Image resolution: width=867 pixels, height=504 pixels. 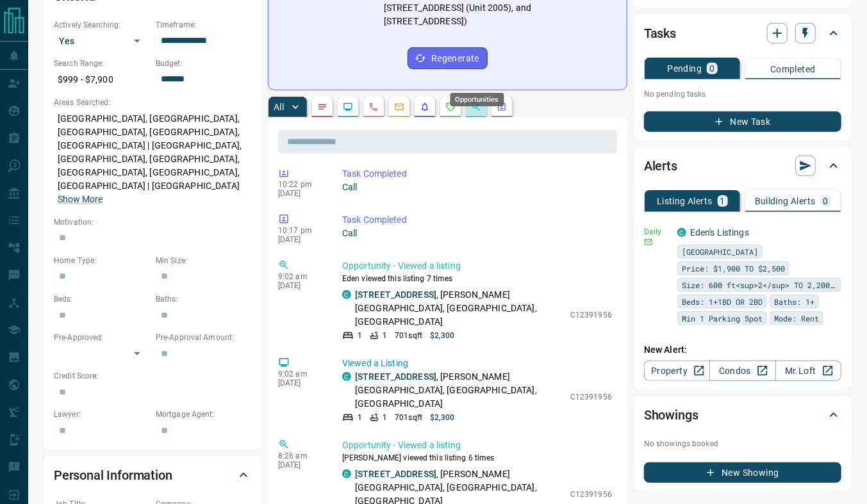 What do you see at coordinates (203, 337) in the screenshot?
I see `p: Pre-Approval Amount:` at bounding box center [203, 337].